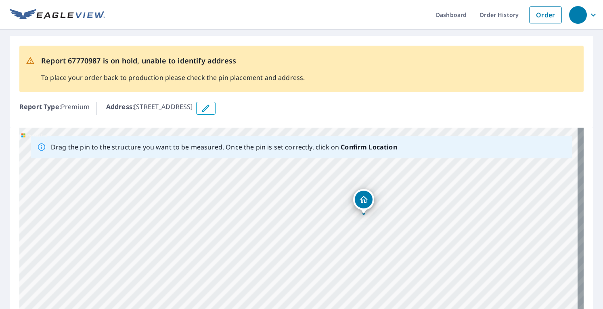 The width and height of the screenshot is (603, 309). I want to click on img: EV Logo, so click(57, 15).